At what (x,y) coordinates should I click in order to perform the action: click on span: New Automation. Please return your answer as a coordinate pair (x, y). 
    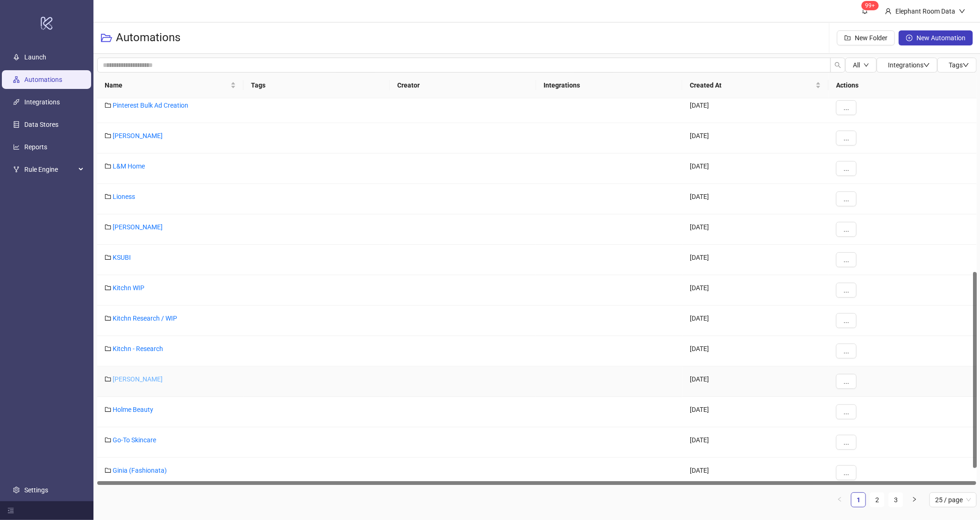
    Looking at the image, I should click on (941, 38).